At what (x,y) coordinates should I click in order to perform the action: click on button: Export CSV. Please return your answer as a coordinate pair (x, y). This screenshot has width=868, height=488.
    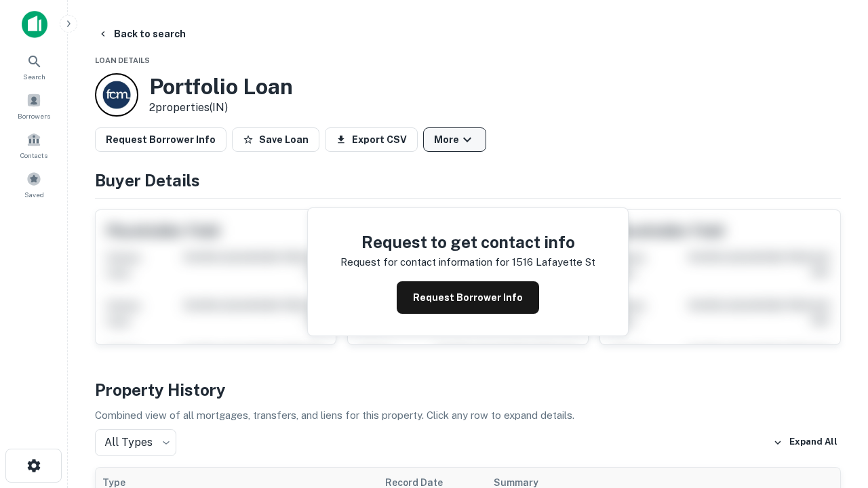
    Looking at the image, I should click on (371, 140).